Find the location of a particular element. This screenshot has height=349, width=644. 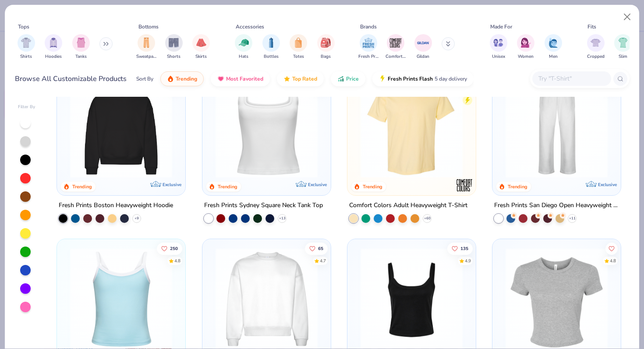

img: most_fav.gif is located at coordinates (221, 79).